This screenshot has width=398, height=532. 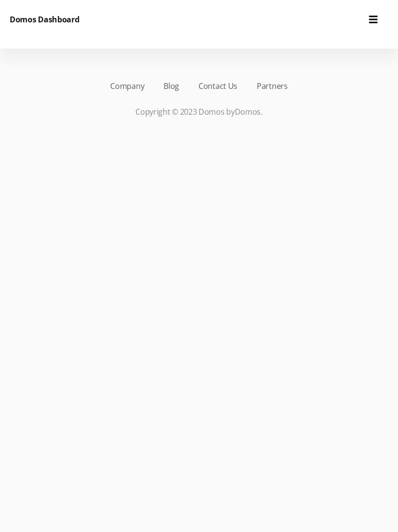 I want to click on a: Company, so click(x=127, y=86).